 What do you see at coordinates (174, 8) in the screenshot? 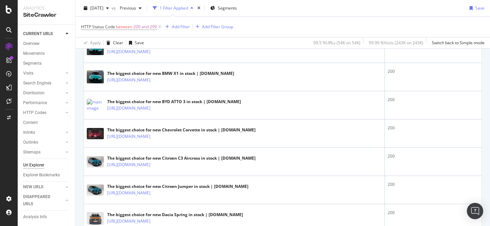
I see `div: 1 Filter Applied` at bounding box center [174, 8].